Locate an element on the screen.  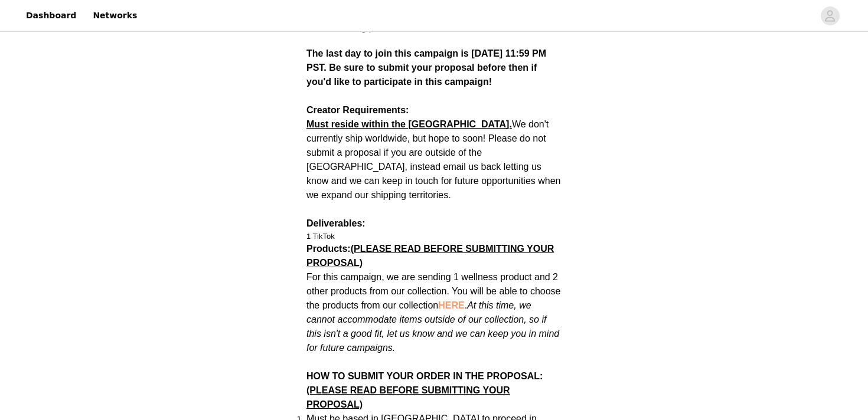
div: avatar is located at coordinates (829, 16).